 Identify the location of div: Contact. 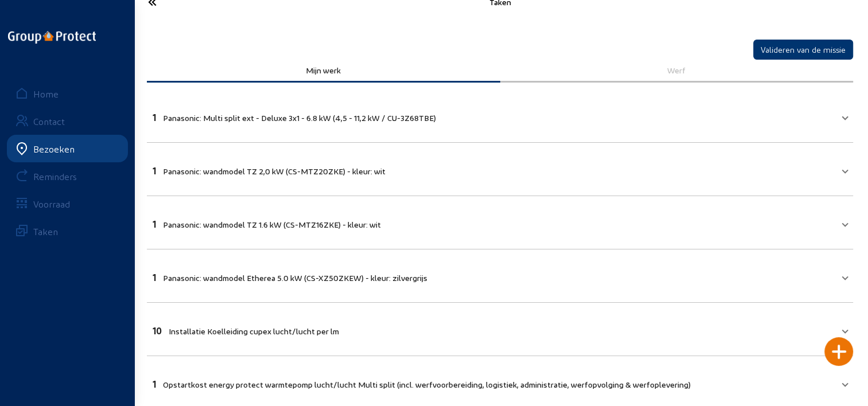
(49, 121).